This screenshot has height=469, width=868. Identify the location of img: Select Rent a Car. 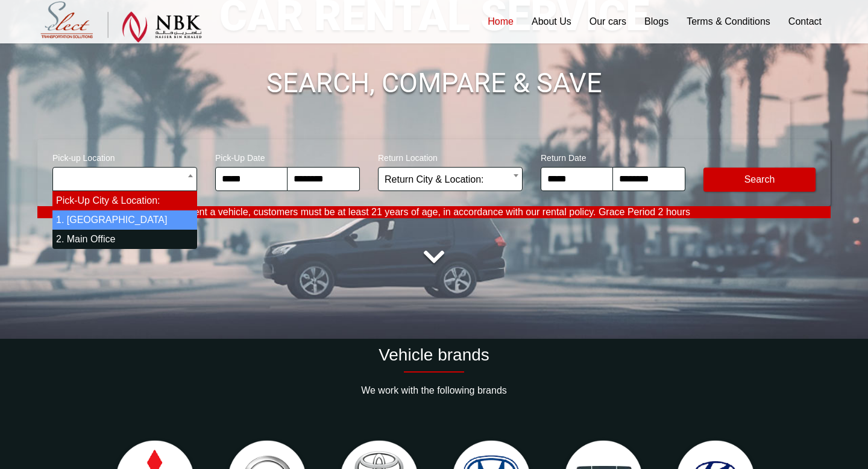
(121, 22).